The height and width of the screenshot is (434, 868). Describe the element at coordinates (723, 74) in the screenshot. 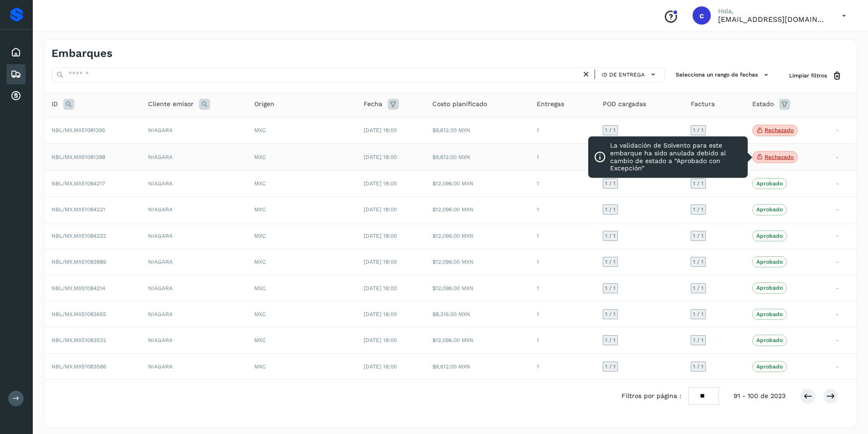

I see `button: Selecciona un rango de fechas` at that location.